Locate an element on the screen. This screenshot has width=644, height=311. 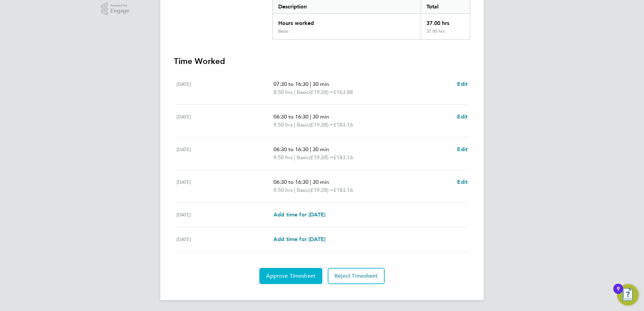
button: Approve Timesheet is located at coordinates (291, 276).